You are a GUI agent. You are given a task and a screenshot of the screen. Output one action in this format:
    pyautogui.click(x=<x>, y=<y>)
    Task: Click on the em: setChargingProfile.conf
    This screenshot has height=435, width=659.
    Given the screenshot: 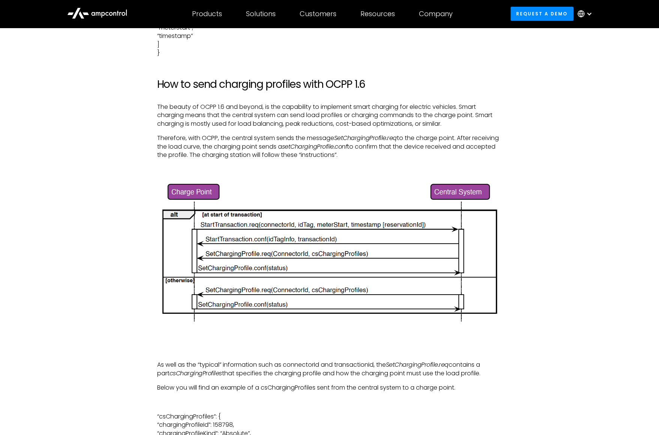 What is the action you would take?
    pyautogui.click(x=315, y=146)
    